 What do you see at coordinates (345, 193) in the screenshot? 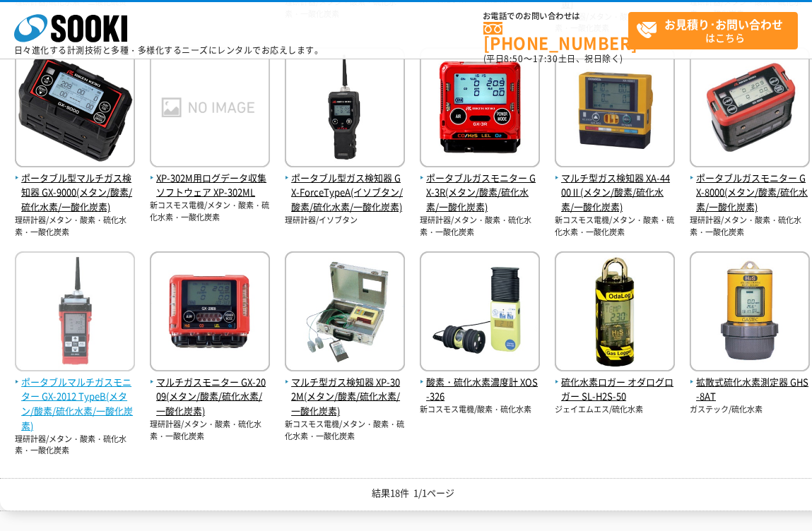
I see `span: ポータブル型ガス検知器 GX-ForceTypeA(イソブタン/酸素/硫化水素/一酸化炭素)` at bounding box center [345, 193].